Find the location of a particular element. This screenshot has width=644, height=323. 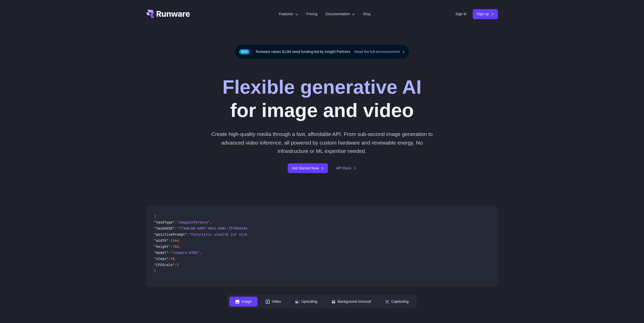

div: Runware raises $13M seed funding led by Insight Partners is located at coordinates (322, 52).